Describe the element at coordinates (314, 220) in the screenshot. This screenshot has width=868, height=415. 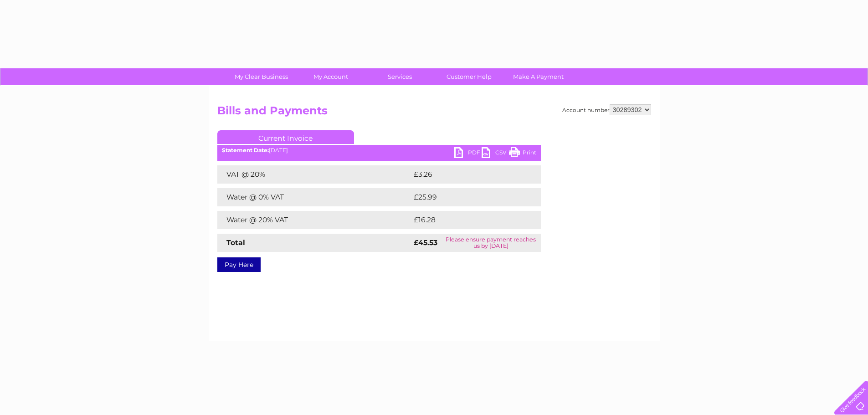
I see `td: Water @ 20% VAT` at that location.